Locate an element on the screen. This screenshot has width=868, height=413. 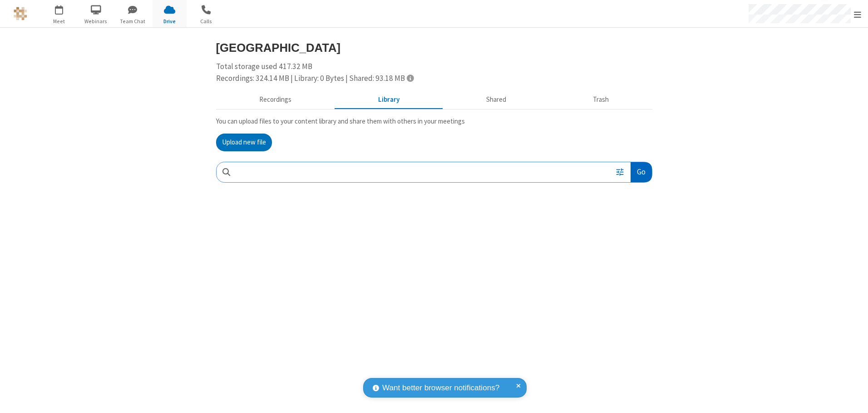
button: Content library is located at coordinates (389, 100).